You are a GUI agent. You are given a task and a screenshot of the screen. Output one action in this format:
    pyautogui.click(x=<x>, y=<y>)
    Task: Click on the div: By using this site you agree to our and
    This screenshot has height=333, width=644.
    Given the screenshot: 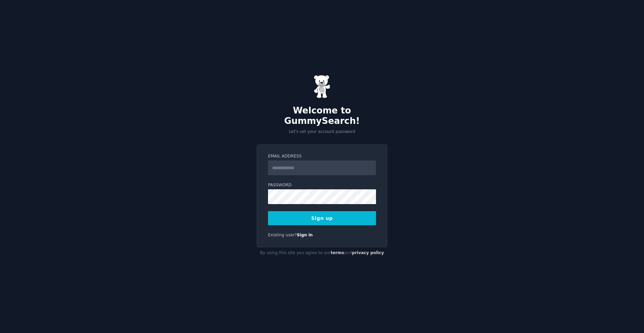 What is the action you would take?
    pyautogui.click(x=322, y=253)
    